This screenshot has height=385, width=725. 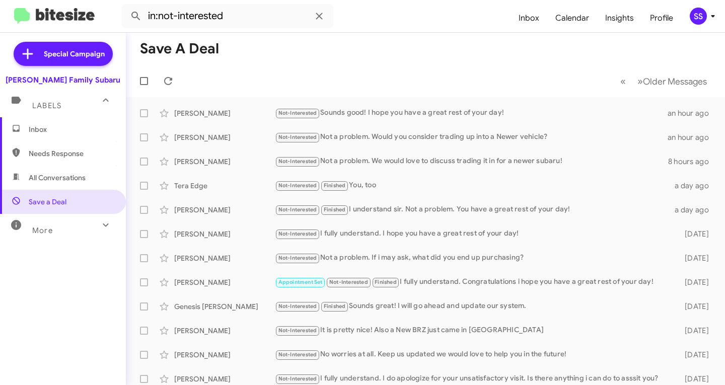 I want to click on span: Labels, so click(x=47, y=106).